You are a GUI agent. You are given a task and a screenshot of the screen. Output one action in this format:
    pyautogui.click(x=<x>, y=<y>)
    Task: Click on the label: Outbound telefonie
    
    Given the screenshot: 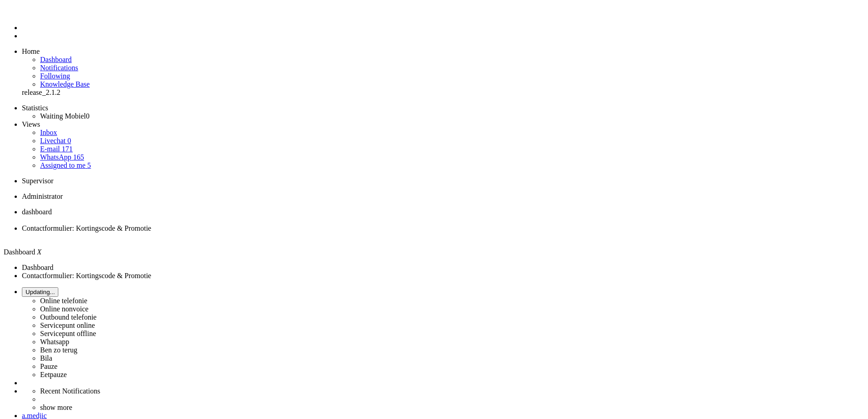 What is the action you would take?
    pyautogui.click(x=69, y=317)
    